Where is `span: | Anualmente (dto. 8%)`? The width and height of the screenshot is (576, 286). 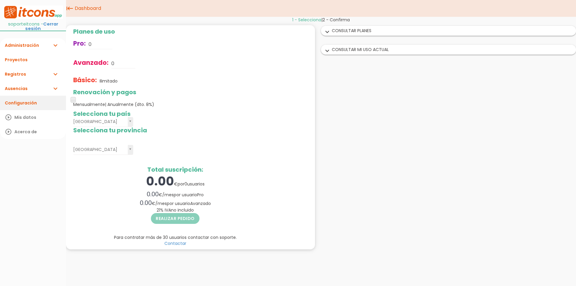
span: | Anualmente (dto. 8%) is located at coordinates (130, 104).